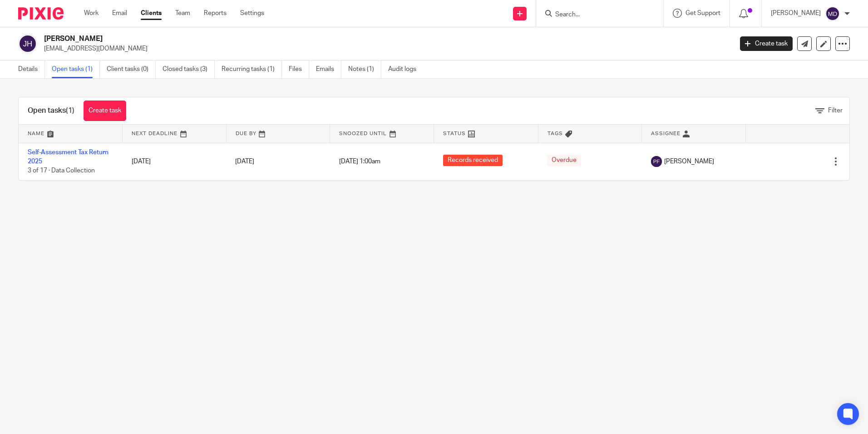 Image resolution: width=868 pixels, height=434 pixels. Describe the element at coordinates (595, 15) in the screenshot. I see `input: Search` at that location.